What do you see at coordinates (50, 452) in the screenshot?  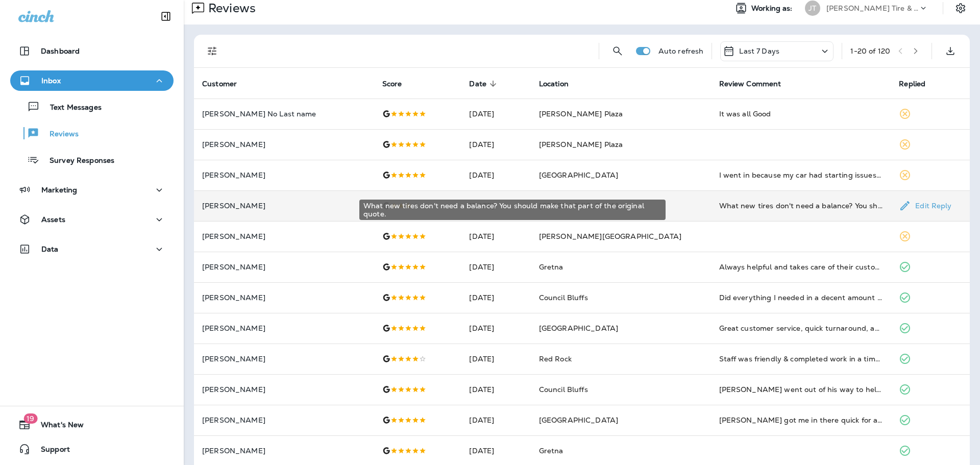 I see `span: Support` at bounding box center [50, 452].